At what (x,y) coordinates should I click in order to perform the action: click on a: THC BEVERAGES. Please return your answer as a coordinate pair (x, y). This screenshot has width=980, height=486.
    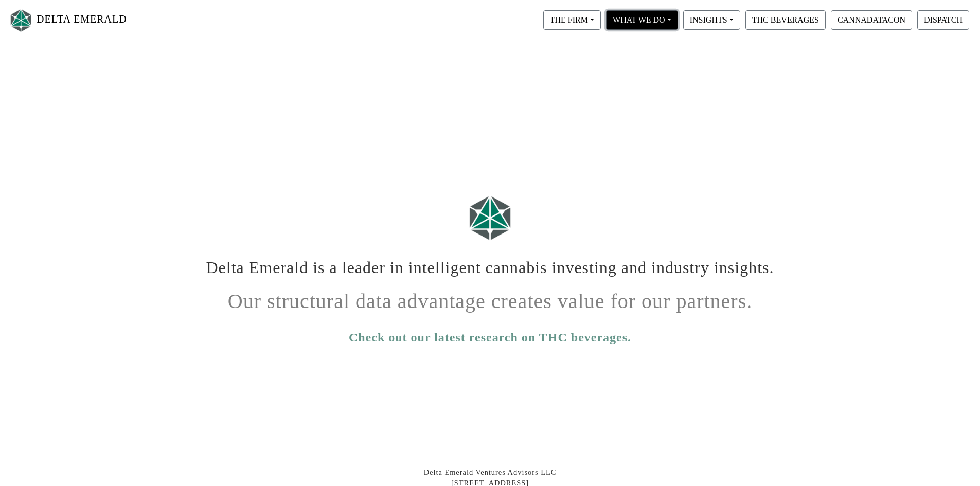
    Looking at the image, I should click on (785, 19).